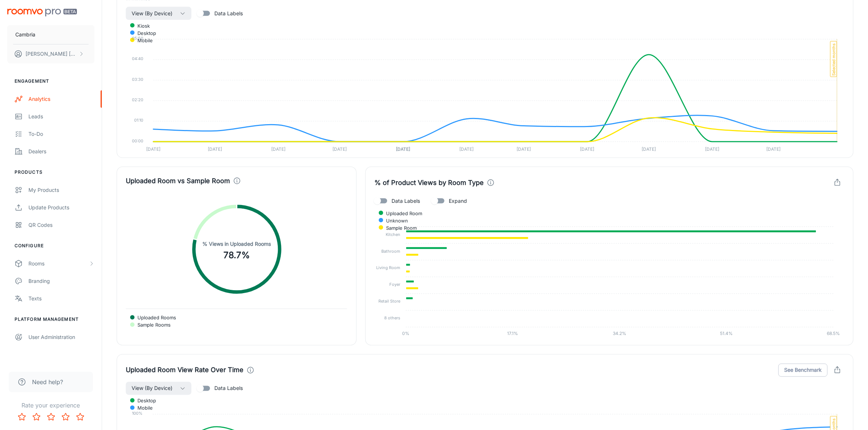 The image size is (868, 430). I want to click on span: Need help?, so click(48, 382).